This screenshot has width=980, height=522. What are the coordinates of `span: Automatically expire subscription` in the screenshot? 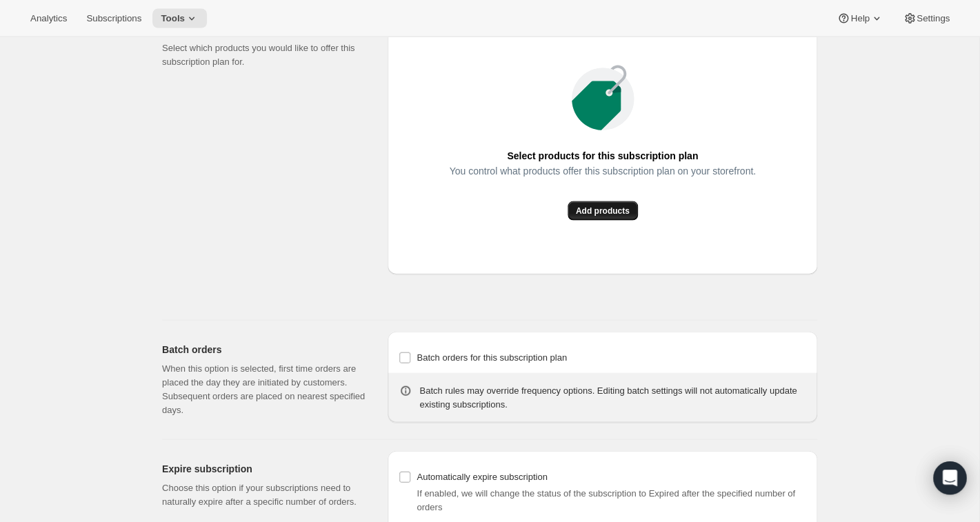 It's located at (482, 476).